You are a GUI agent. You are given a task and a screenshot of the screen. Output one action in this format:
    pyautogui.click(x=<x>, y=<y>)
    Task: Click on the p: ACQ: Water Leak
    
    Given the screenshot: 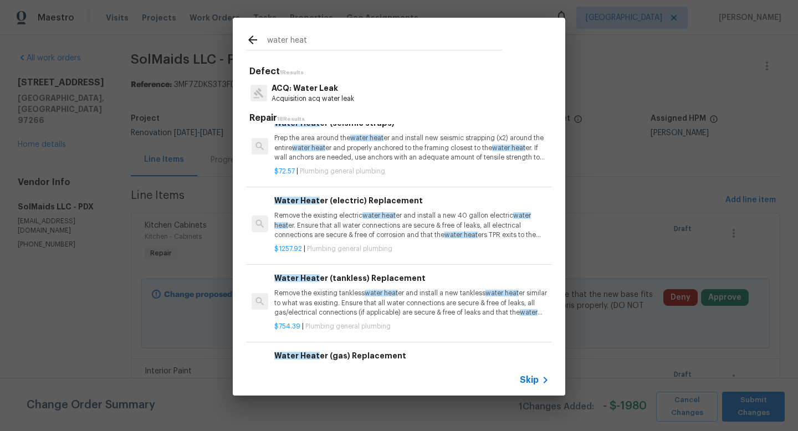 What is the action you would take?
    pyautogui.click(x=313, y=88)
    